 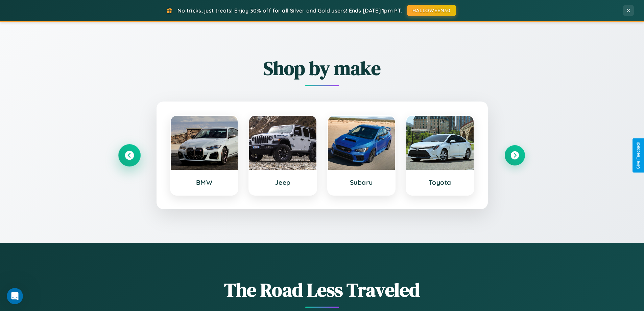 I want to click on button: HALLOWEEN30, so click(x=431, y=11).